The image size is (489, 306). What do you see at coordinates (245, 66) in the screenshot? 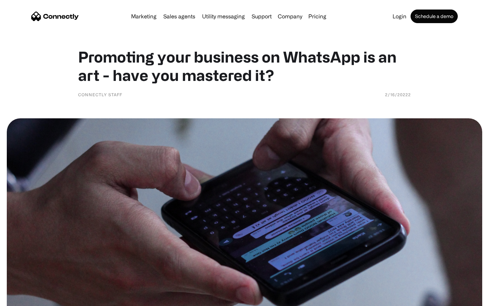
I see `h1: Promoting your business on WhatsApp is an art - have you mastered it?` at bounding box center [245, 66].